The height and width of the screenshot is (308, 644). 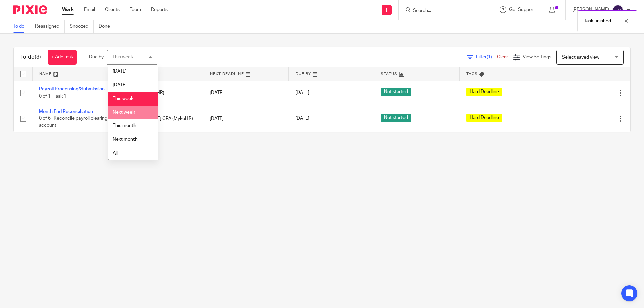 What do you see at coordinates (472, 74) in the screenshot?
I see `span: Tags` at bounding box center [472, 74].